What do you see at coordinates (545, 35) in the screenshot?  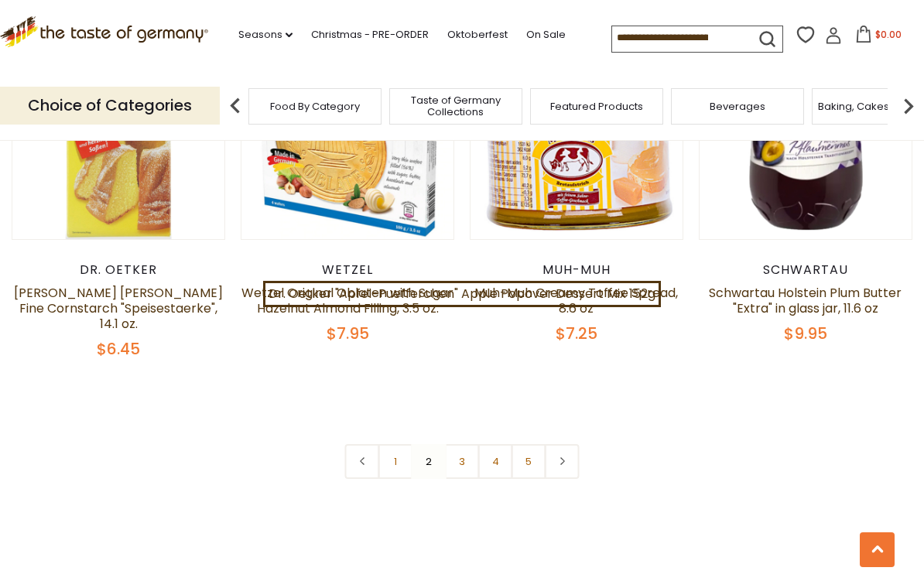 I see `a: On Sale` at bounding box center [545, 35].